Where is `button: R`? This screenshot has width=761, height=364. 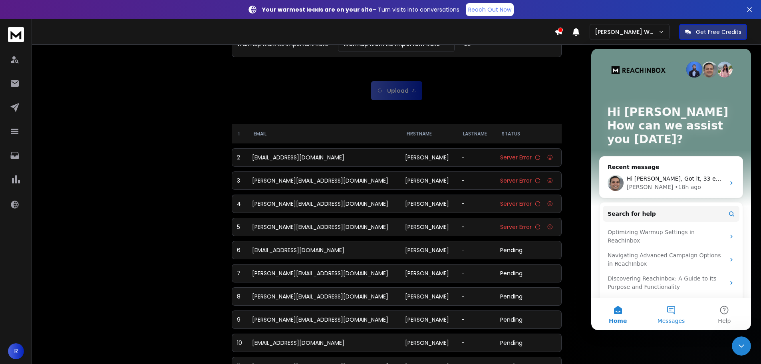
button: R is located at coordinates (16, 351).